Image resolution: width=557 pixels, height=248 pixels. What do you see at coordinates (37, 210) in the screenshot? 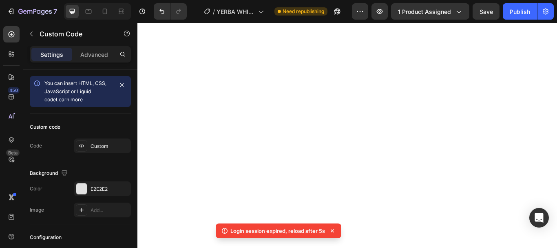
I see `div: Image` at bounding box center [37, 210].